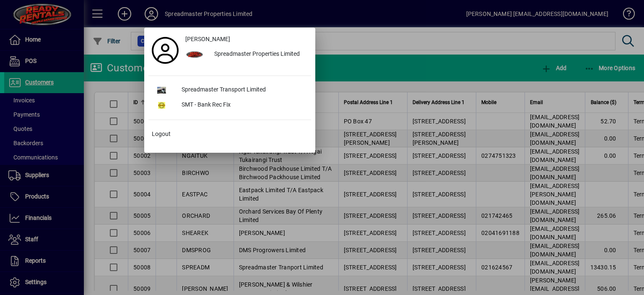 The width and height of the screenshot is (644, 295). I want to click on button: Logout, so click(230, 134).